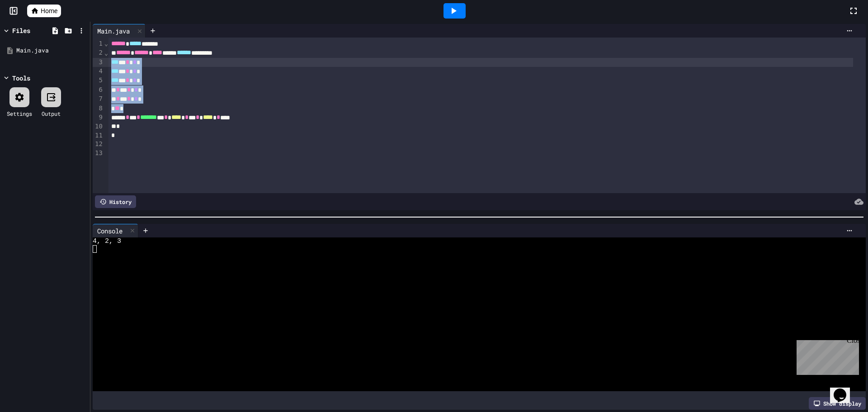  Describe the element at coordinates (98, 62) in the screenshot. I see `div: 3` at that location.